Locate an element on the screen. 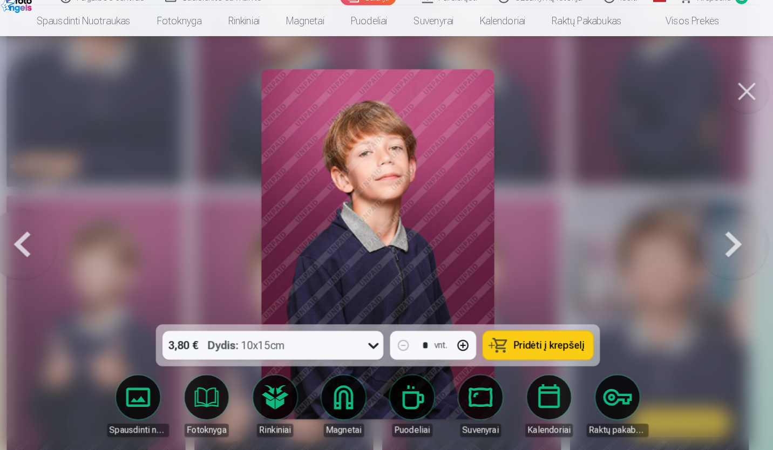 The width and height of the screenshot is (773, 450). div: 3,80 € is located at coordinates (196, 348).